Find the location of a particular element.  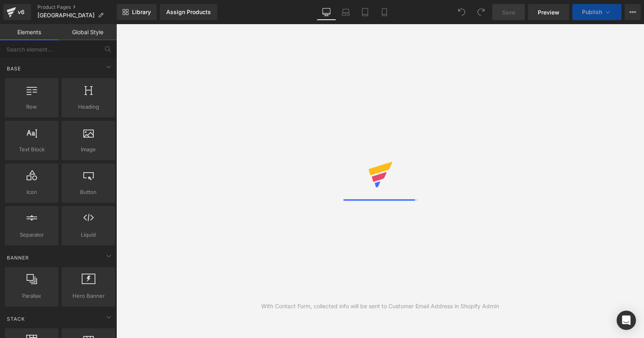

button: Publish is located at coordinates (597, 12).